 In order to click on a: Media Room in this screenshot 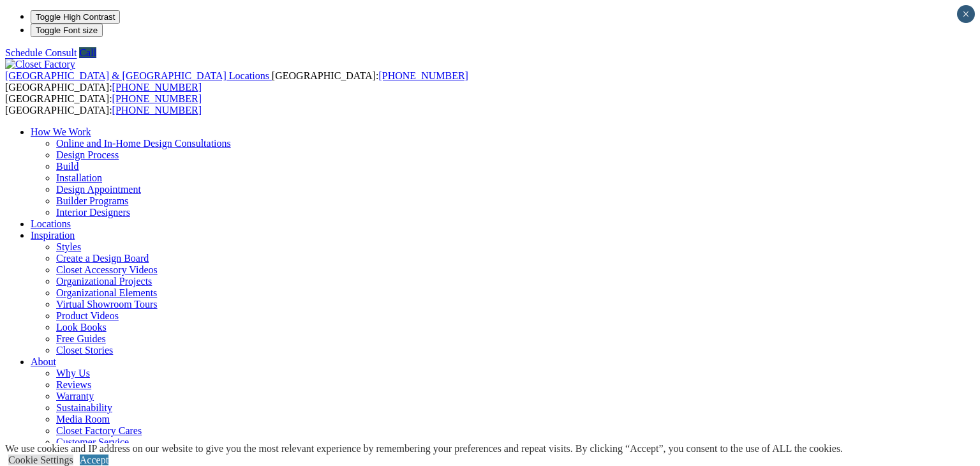, I will do `click(83, 419)`.